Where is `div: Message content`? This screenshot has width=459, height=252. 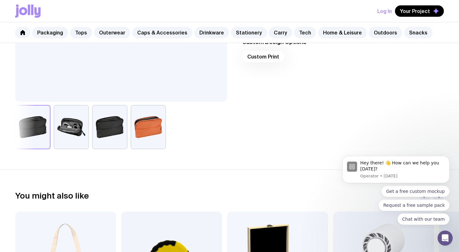 div: Message content is located at coordinates (70, 16).